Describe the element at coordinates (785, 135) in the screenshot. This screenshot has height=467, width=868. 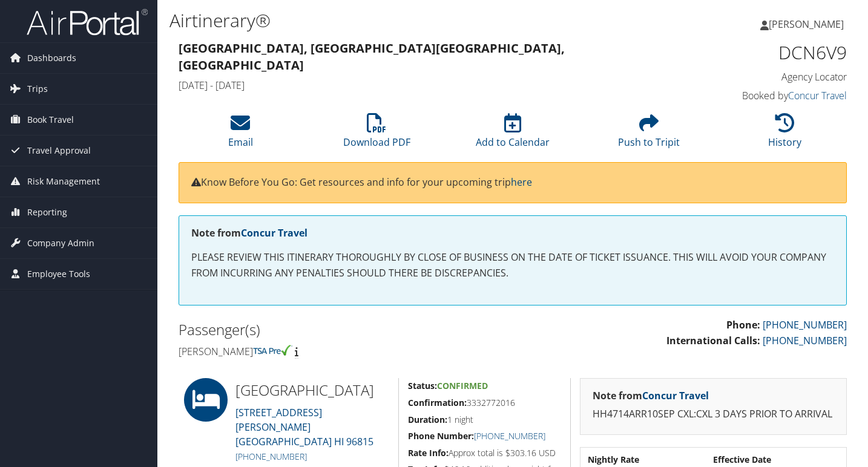
I see `a: History` at that location.